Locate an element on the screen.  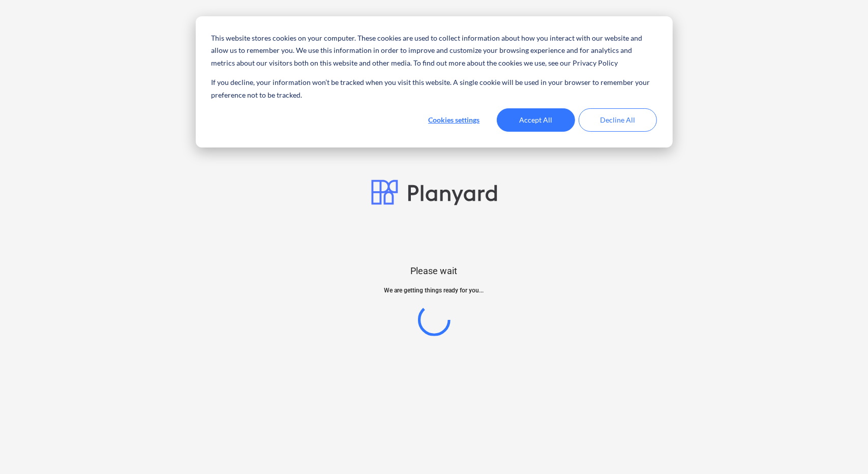
button: Accept All is located at coordinates (536, 120).